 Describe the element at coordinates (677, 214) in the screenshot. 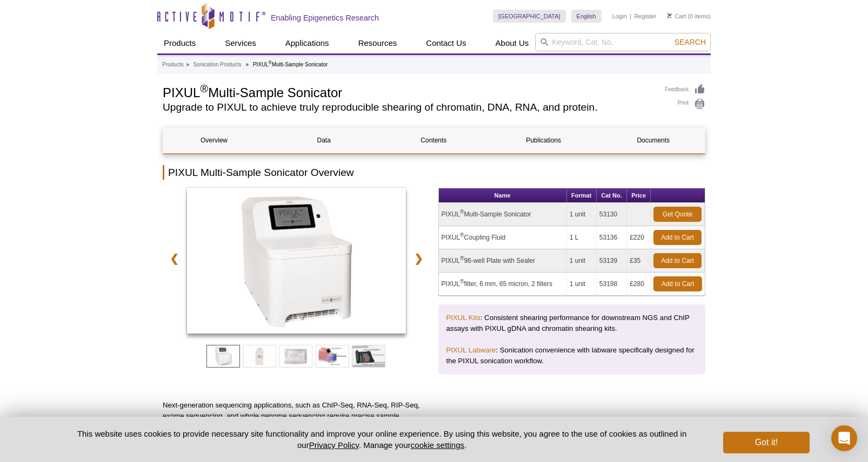

I see `a: Get Quote` at that location.